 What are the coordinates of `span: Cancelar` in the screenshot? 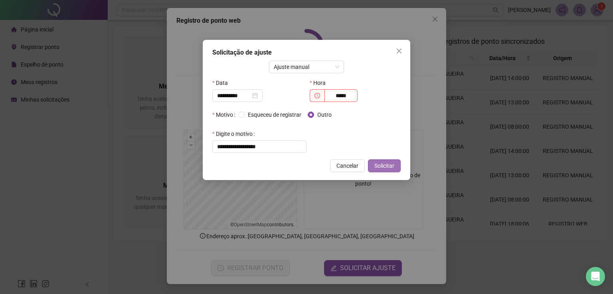 It's located at (347, 166).